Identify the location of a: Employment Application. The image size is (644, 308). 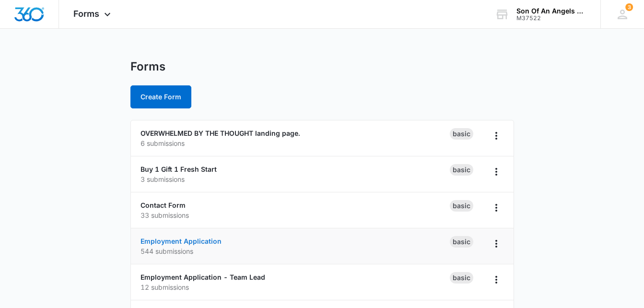
(181, 241).